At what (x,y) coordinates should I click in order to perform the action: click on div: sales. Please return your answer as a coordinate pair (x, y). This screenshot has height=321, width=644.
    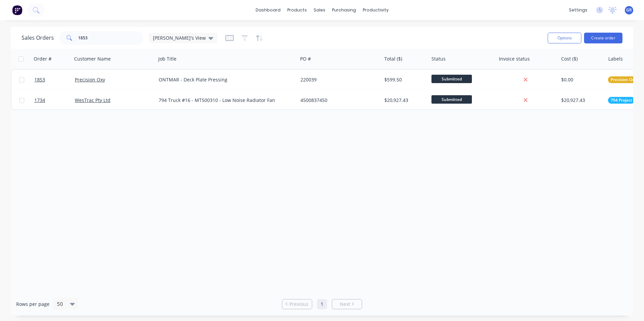
    Looking at the image, I should click on (319, 10).